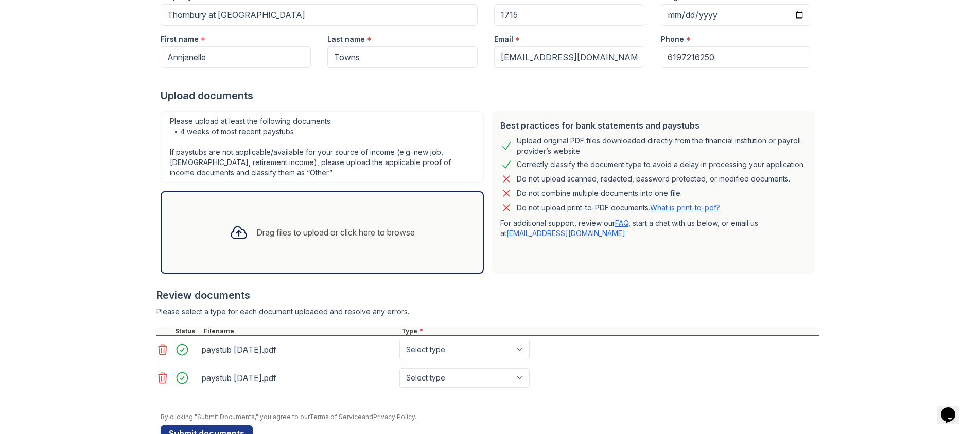  Describe the element at coordinates (618, 208) in the screenshot. I see `p: Do not upload print-to-PDF documents.` at that location.